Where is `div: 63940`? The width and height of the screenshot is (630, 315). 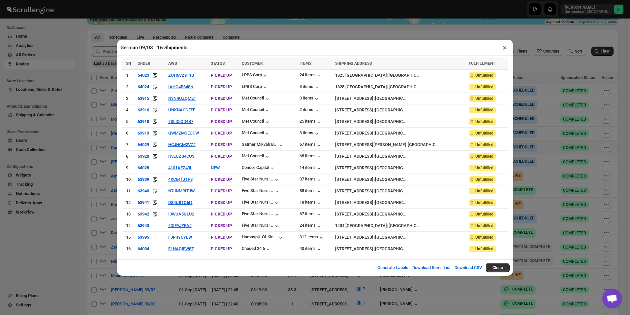 div: 63940 is located at coordinates (143, 190).